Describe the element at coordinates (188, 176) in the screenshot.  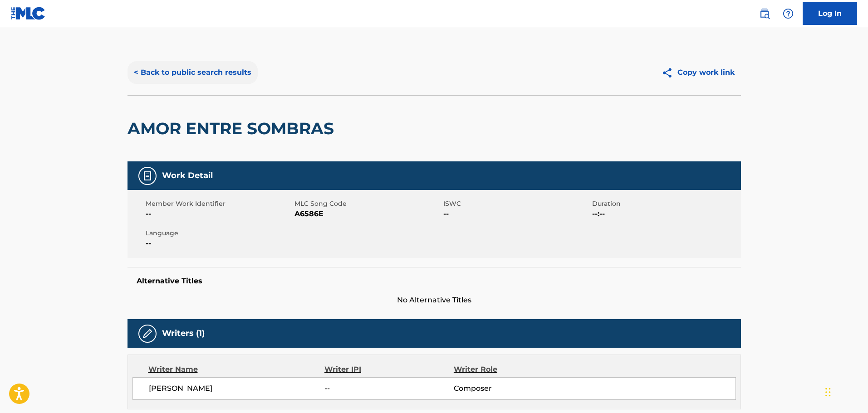
I see `h5: Work Detail` at that location.